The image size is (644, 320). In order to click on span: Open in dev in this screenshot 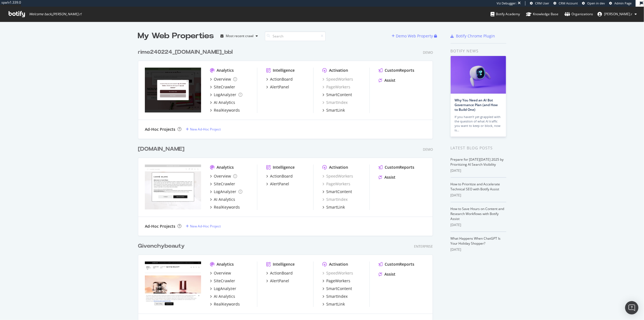, I will do `click(596, 3)`.